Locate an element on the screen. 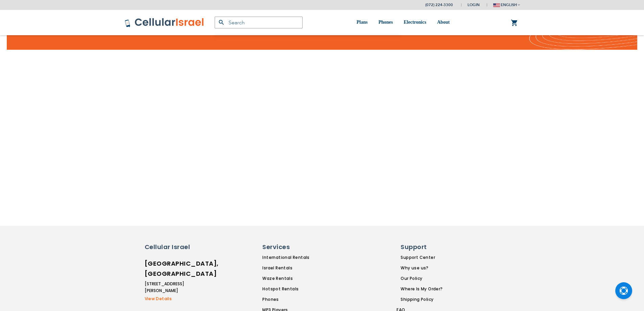  a: Shipping Policy is located at coordinates (421, 300).